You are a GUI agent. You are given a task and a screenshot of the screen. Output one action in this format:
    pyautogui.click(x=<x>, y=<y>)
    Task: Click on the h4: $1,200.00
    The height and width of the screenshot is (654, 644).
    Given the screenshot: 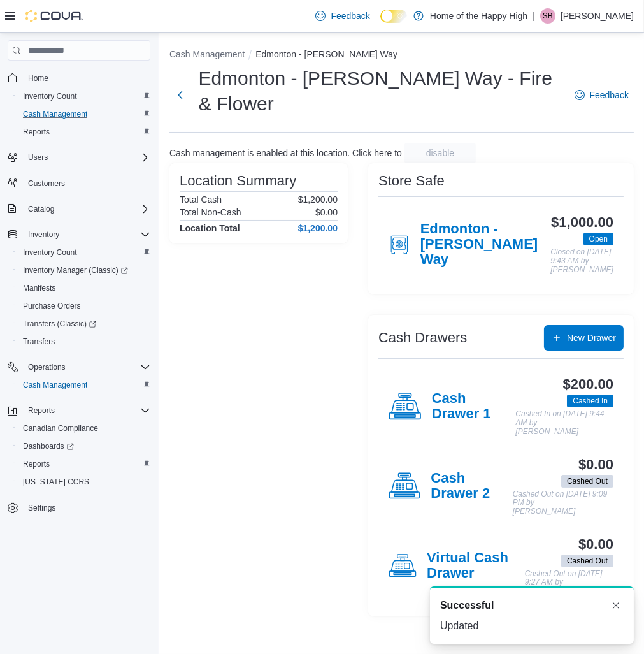 What is the action you would take?
    pyautogui.click(x=318, y=228)
    